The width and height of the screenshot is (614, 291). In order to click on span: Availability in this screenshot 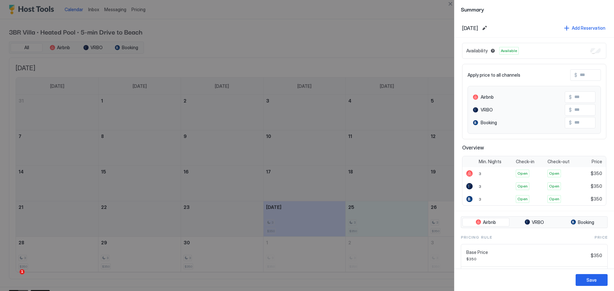, I will do `click(477, 51)`.